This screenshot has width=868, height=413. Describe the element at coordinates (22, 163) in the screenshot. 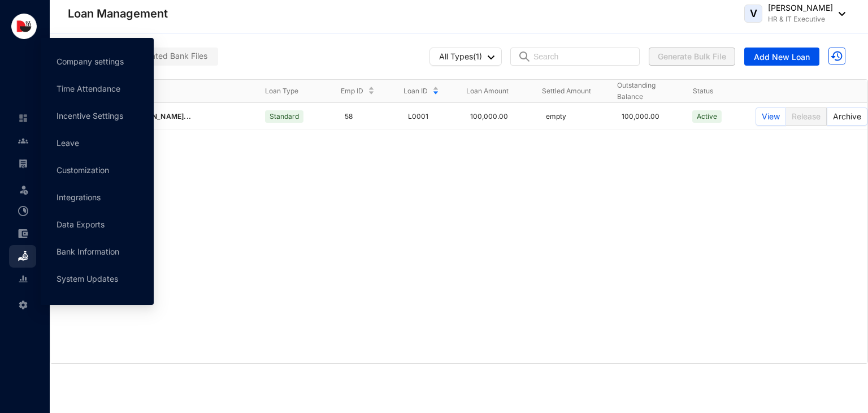

I see `li: Payroll` at that location.